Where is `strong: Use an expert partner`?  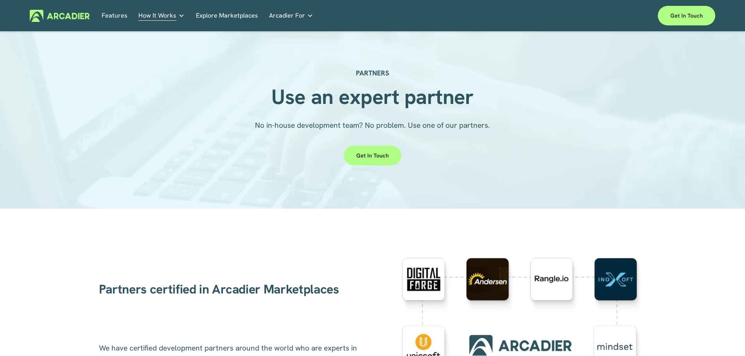 strong: Use an expert partner is located at coordinates (372, 97).